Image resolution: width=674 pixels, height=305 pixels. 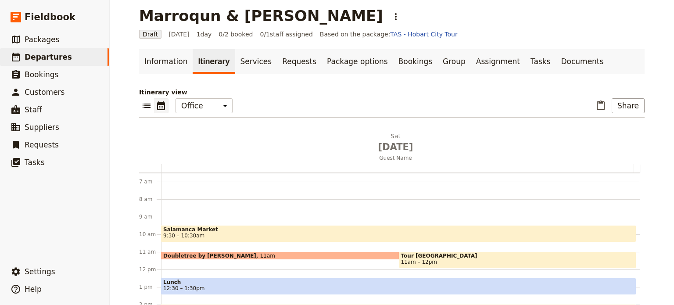 I want to click on span: 1 day, so click(x=204, y=34).